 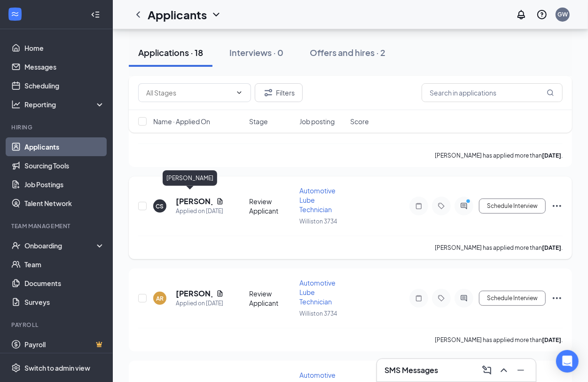 I want to click on div: Applications · 18, so click(x=170, y=52).